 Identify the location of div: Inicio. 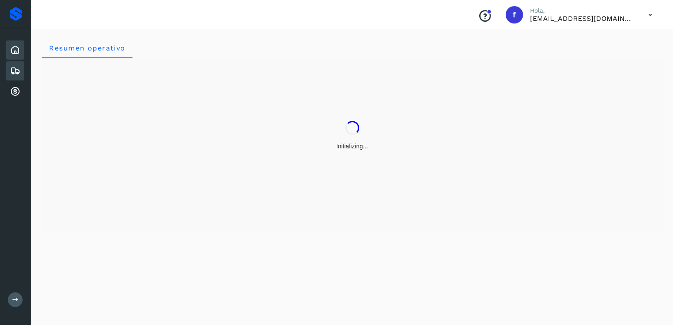
(15, 50).